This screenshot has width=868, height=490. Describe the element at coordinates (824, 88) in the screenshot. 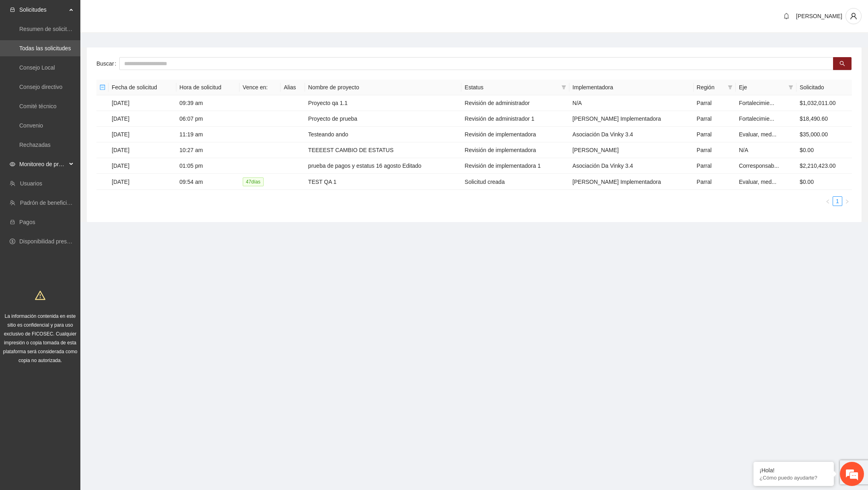

I see `th: Solicitado` at that location.